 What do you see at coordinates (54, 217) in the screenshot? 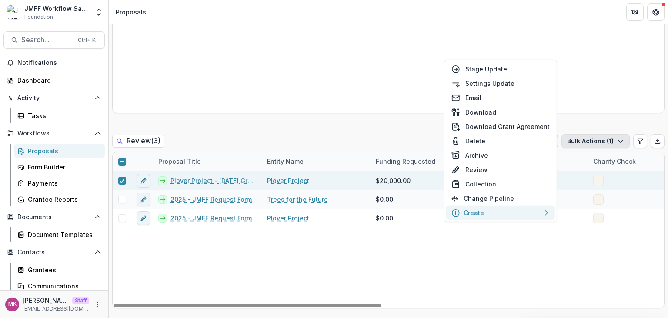
I see `span: Documents` at bounding box center [54, 217].